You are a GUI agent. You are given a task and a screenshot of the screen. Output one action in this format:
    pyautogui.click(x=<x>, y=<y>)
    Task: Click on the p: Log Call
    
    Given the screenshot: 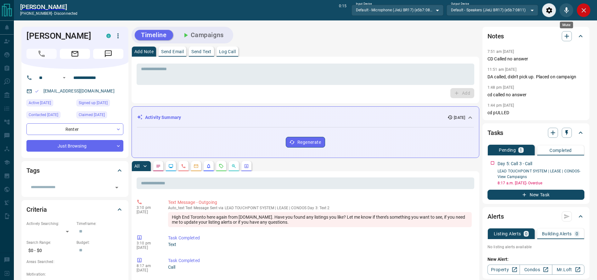 What is the action you would take?
    pyautogui.click(x=227, y=52)
    